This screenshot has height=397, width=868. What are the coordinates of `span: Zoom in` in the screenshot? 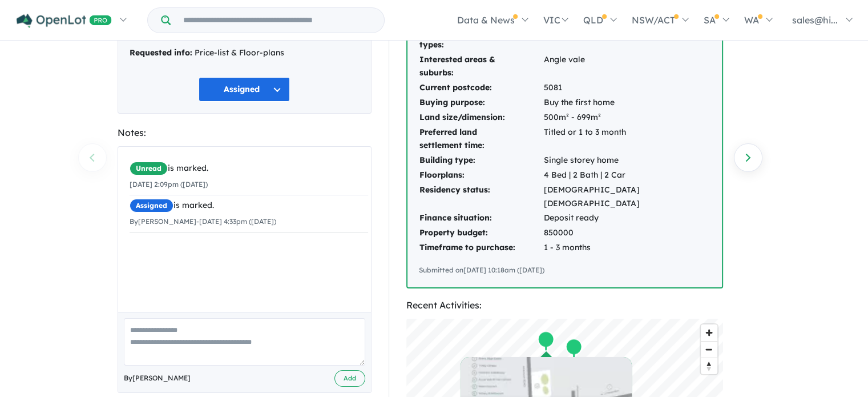 It's located at (708, 332).